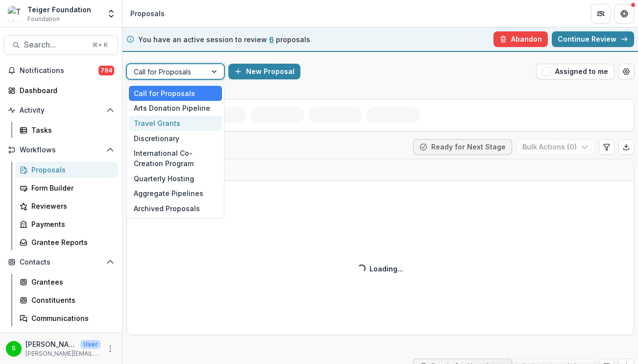 The width and height of the screenshot is (638, 364). Describe the element at coordinates (176, 123) in the screenshot. I see `div: Travel Grants` at that location.